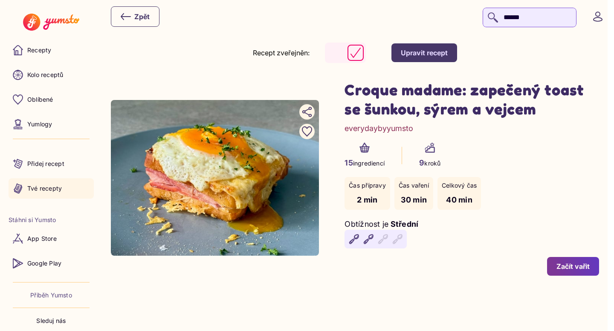 The image size is (614, 331). What do you see at coordinates (135, 17) in the screenshot?
I see `div: Zpět` at bounding box center [135, 17].